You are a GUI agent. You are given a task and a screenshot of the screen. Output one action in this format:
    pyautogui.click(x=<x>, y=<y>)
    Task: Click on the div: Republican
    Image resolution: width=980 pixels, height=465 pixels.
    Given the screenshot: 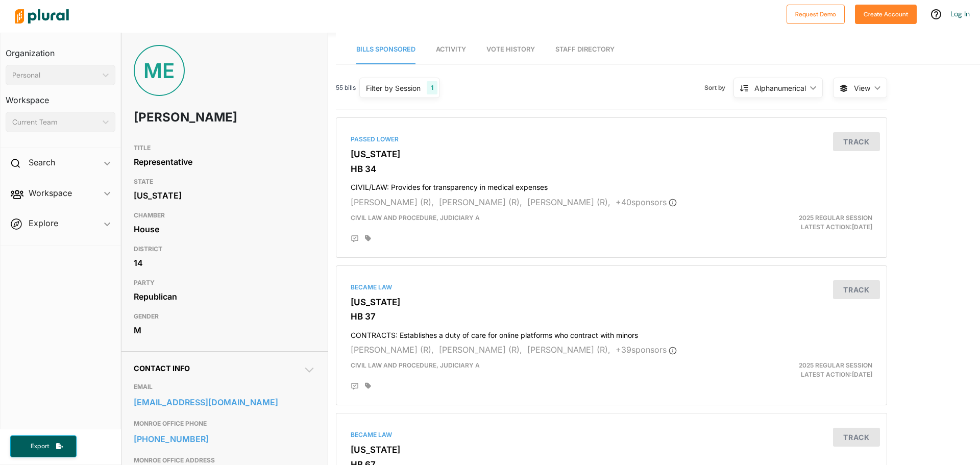 What is the action you would take?
    pyautogui.click(x=224, y=297)
    